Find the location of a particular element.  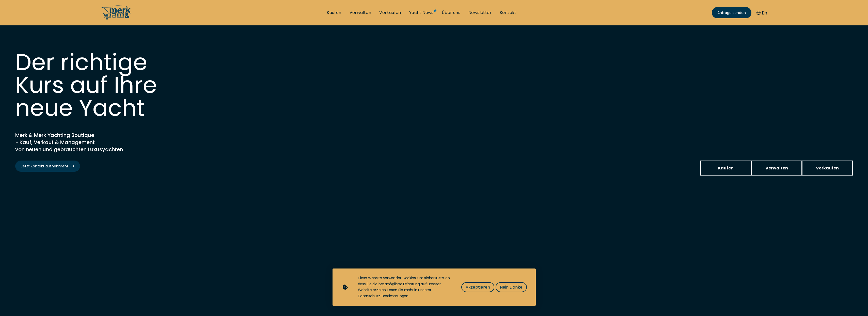

span: Kaufen is located at coordinates (726, 168).